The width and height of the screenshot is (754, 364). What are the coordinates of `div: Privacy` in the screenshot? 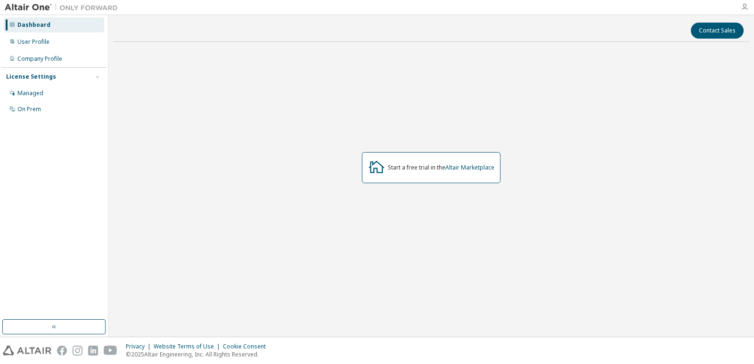 It's located at (139, 347).